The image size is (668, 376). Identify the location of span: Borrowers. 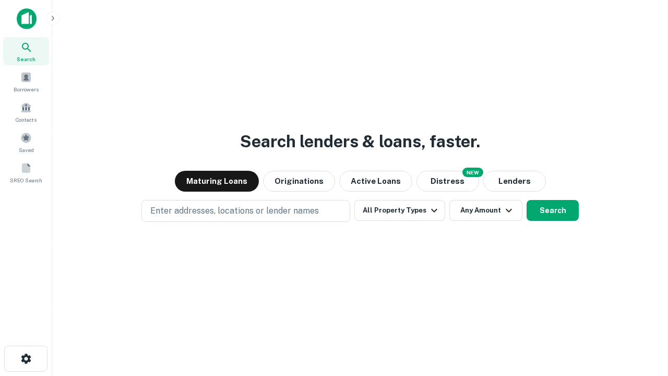
(26, 89).